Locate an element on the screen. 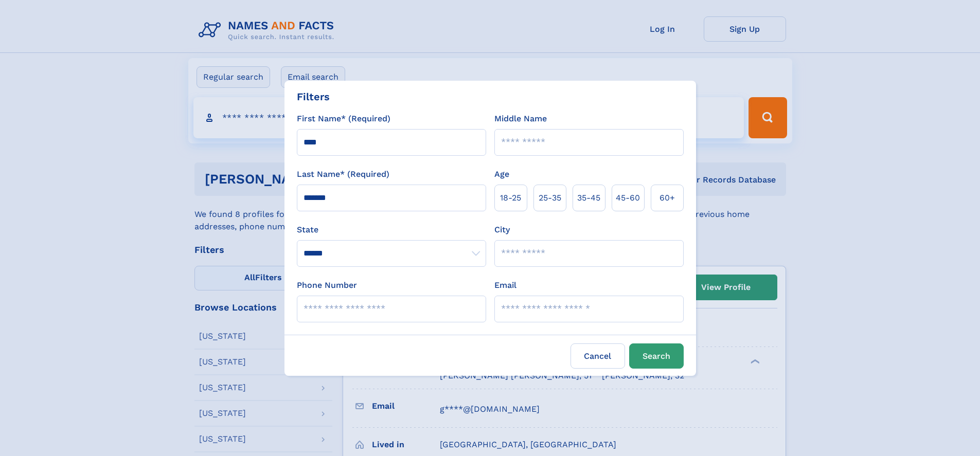 This screenshot has width=980, height=456. label: State is located at coordinates (391, 230).